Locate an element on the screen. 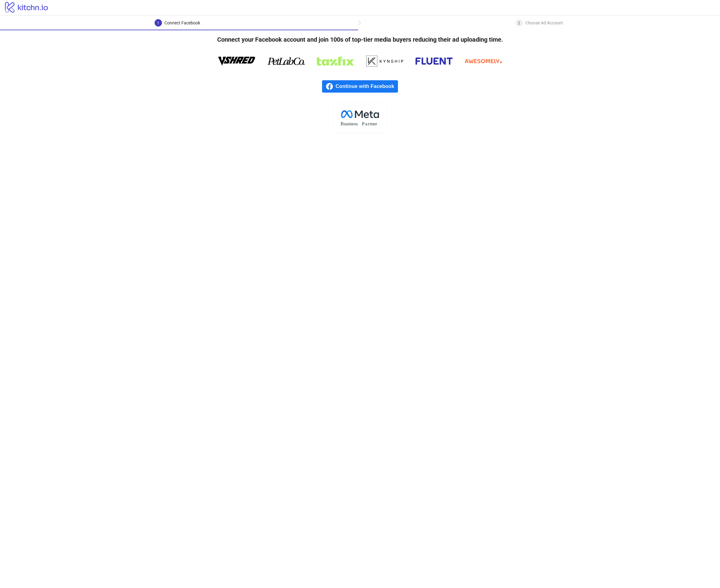 The height and width of the screenshot is (588, 720). div: Connect Facebook is located at coordinates (182, 23).